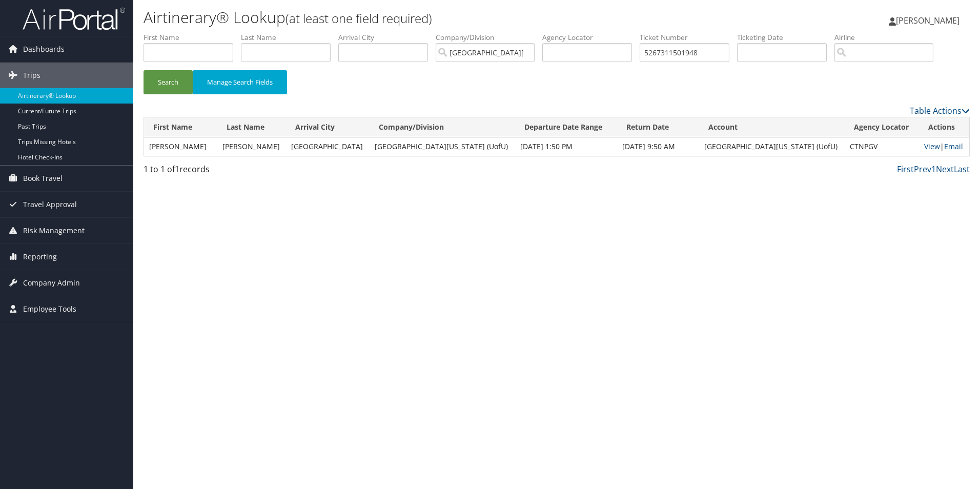  What do you see at coordinates (489, 37) in the screenshot?
I see `label: Company/Division` at bounding box center [489, 37].